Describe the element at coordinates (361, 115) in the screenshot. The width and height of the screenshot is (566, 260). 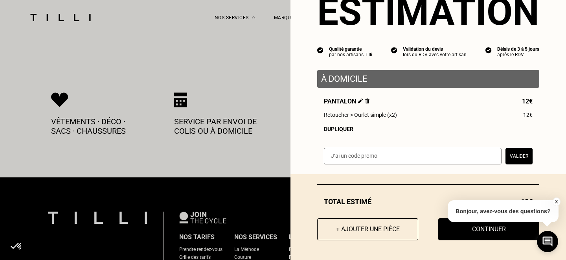
I see `span: Retoucher > Ourlet simple (x2)` at that location.